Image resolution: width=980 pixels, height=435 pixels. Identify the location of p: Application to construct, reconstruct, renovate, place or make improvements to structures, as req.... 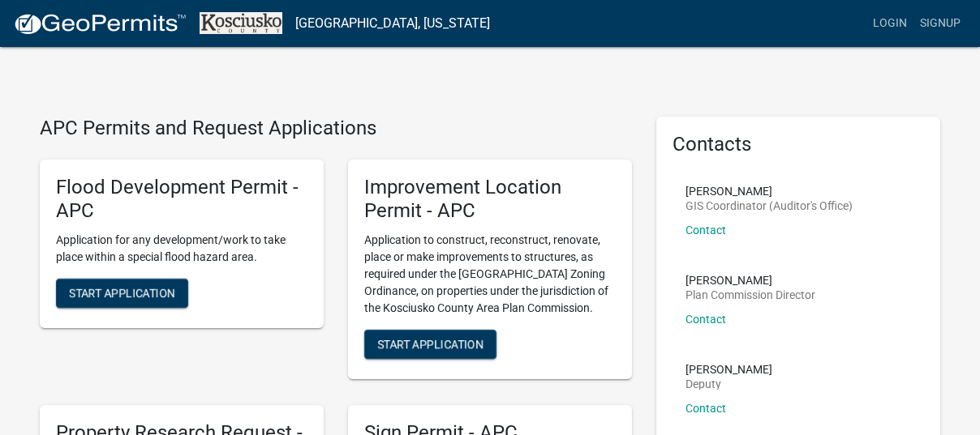
(490, 274).